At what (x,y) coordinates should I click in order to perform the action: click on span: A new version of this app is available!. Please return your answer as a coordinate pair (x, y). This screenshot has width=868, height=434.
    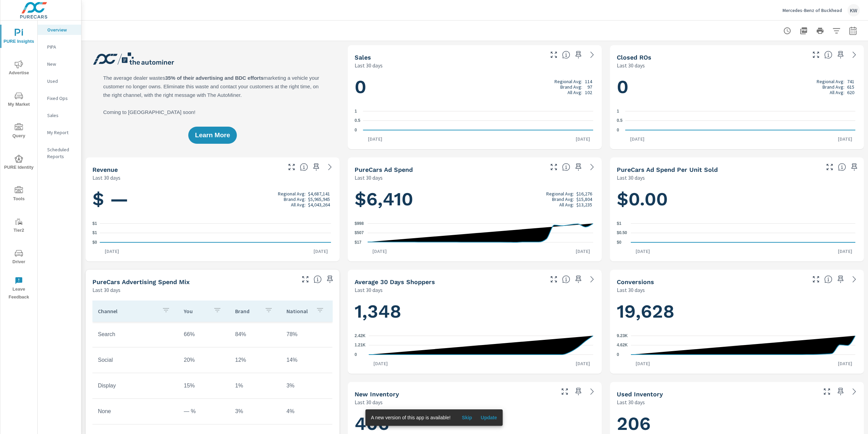
    Looking at the image, I should click on (411, 418).